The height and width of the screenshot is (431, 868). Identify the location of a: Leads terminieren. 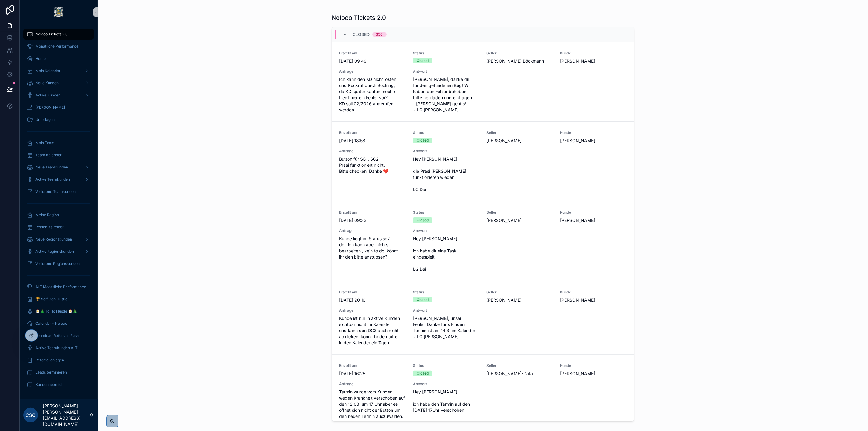
(59, 372).